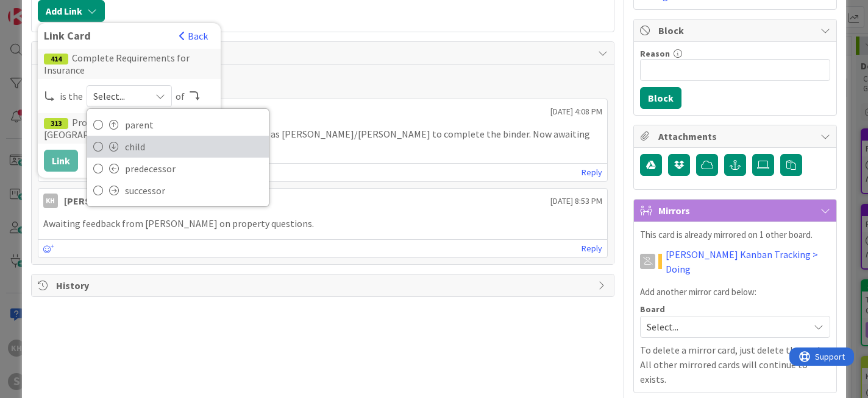 This screenshot has height=398, width=868. I want to click on div: Link Card, so click(108, 36).